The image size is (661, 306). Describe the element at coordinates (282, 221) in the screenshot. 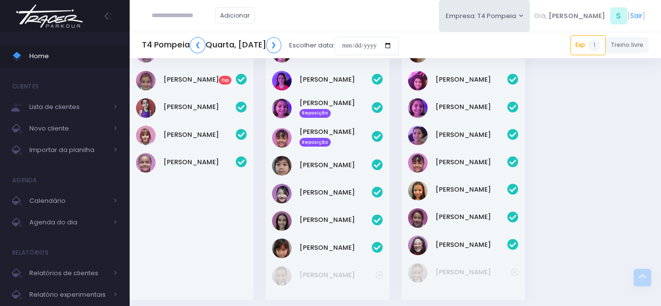

I see `img: giovana vilela` at that location.